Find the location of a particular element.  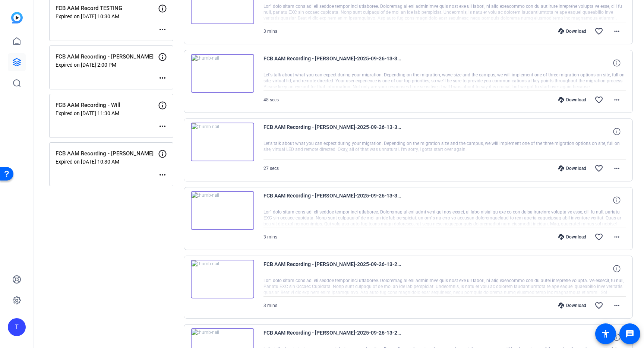

mat-icon: accessibility is located at coordinates (606, 334).